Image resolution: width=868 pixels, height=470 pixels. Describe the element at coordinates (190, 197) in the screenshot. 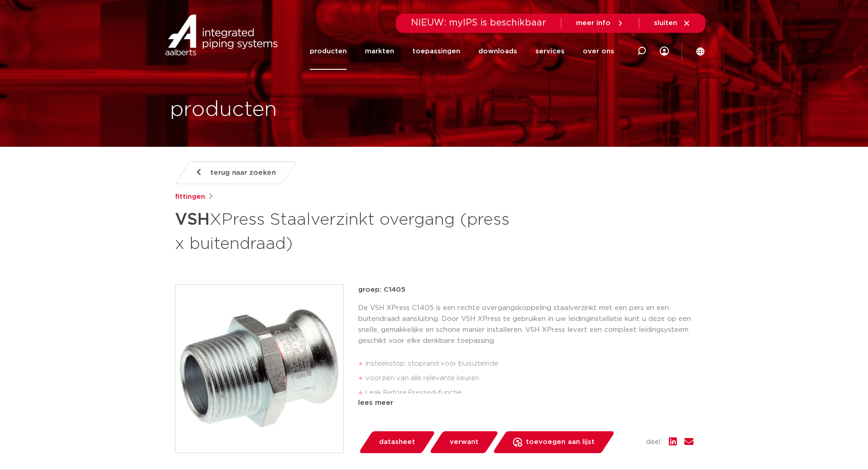

I see `a: fittingen` at that location.